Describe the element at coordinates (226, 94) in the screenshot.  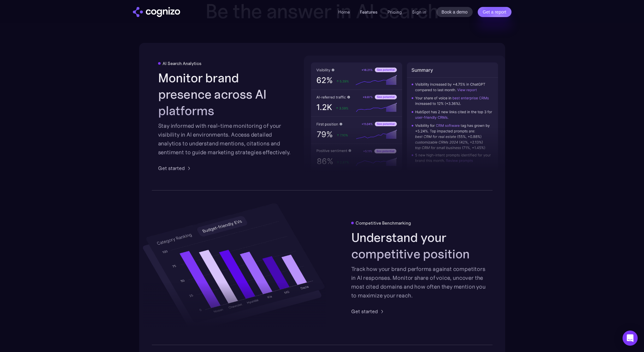
I see `h2: Monitor brand presence across AI platforms` at that location.